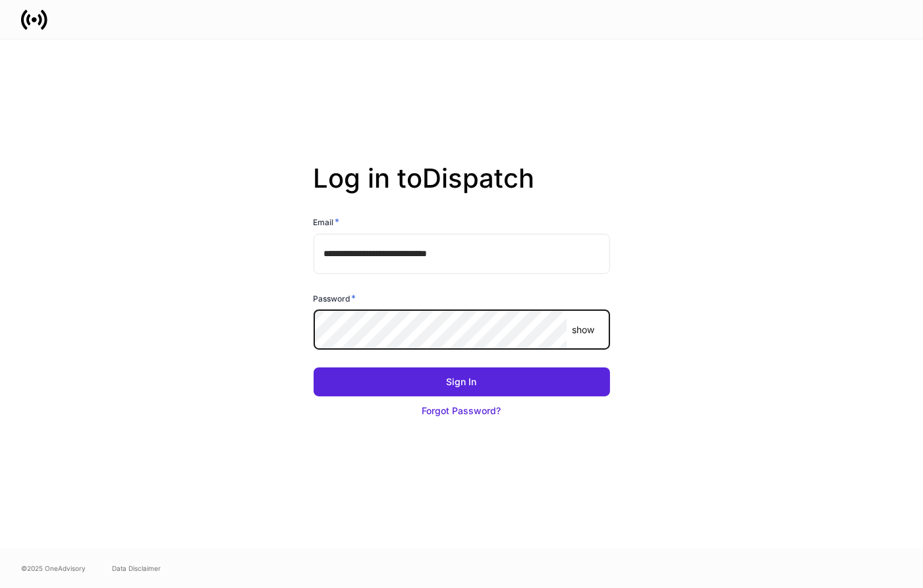 This screenshot has height=588, width=923. What do you see at coordinates (462, 411) in the screenshot?
I see `button: Forgot Password?` at bounding box center [462, 411].